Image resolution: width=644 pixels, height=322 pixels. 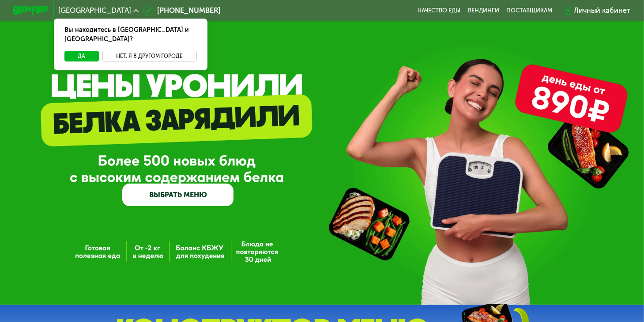 What do you see at coordinates (150, 56) in the screenshot?
I see `button: Нет, я в другом городе` at bounding box center [150, 56].